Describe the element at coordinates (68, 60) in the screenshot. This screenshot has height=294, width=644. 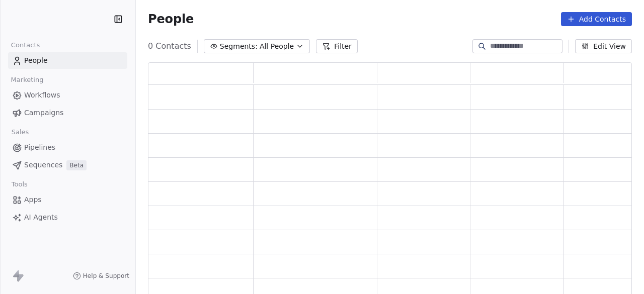
I see `a: People` at that location.